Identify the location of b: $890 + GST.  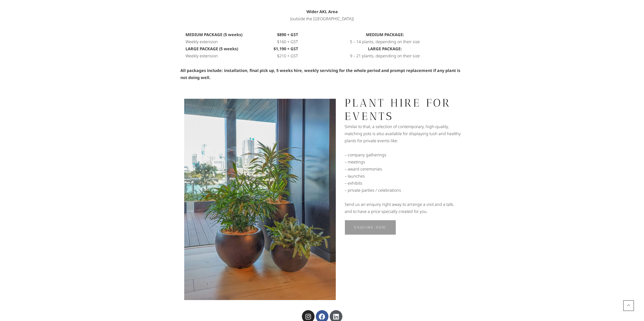
(287, 35).